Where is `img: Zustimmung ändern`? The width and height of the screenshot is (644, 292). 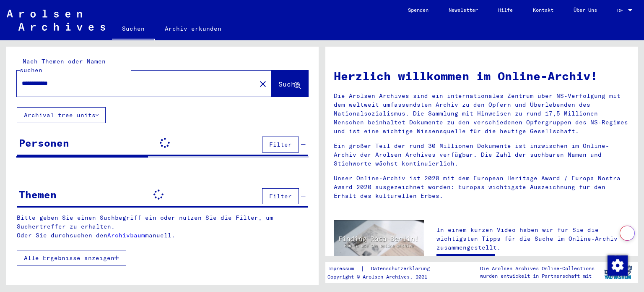
img: Zustimmung ändern is located at coordinates (618, 266).